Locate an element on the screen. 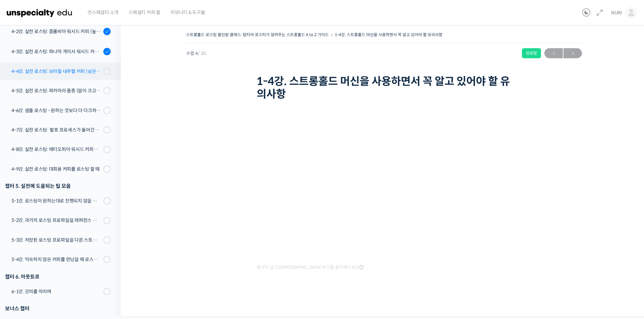 Image resolution: width=644 pixels, height=319 pixels. a: 홈 is located at coordinates (23, 221).